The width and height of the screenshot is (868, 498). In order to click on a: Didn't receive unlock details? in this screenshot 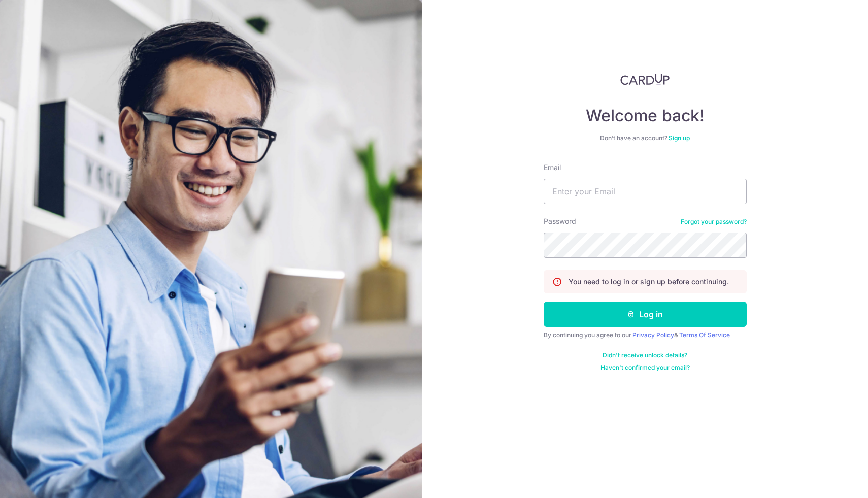, I will do `click(645, 355)`.